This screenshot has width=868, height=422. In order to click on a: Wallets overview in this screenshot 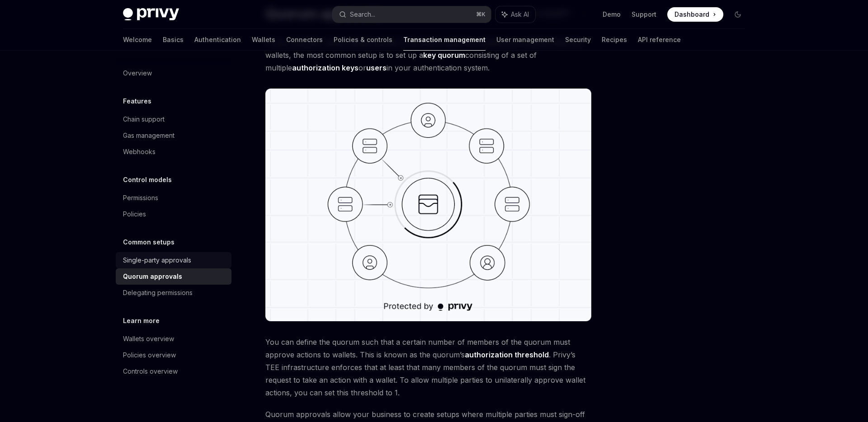, I will do `click(174, 339)`.